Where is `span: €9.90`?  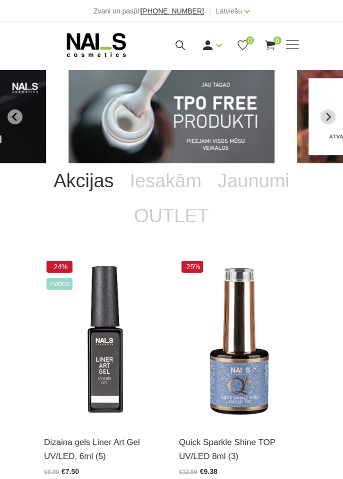 span: €9.90 is located at coordinates (51, 472).